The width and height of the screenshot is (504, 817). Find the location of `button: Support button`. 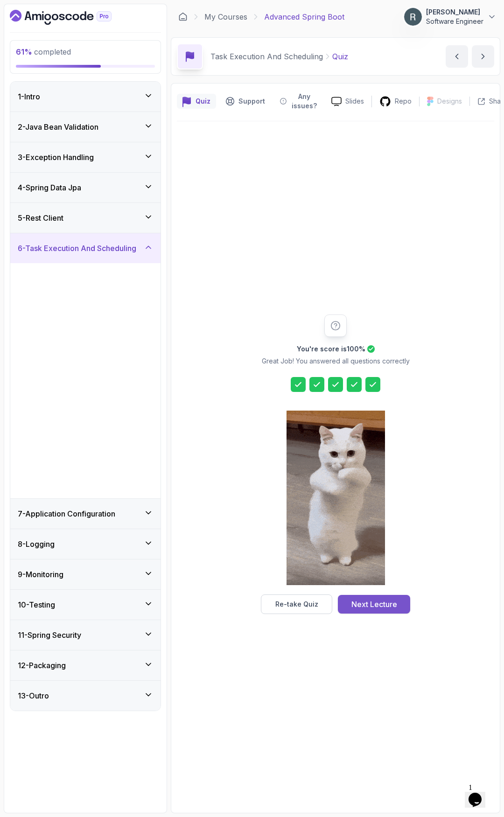

button: Support button is located at coordinates (245, 101).